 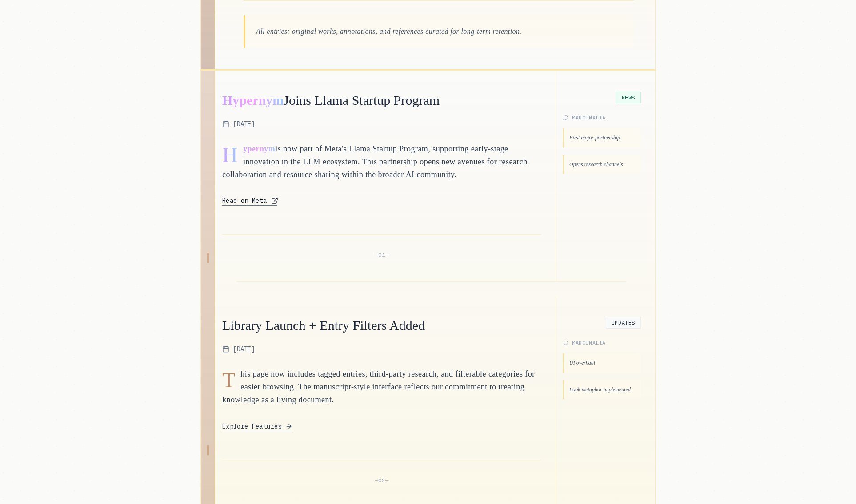 What do you see at coordinates (382, 100) in the screenshot?
I see `h2: Joins Llama Startup Program` at bounding box center [382, 100].